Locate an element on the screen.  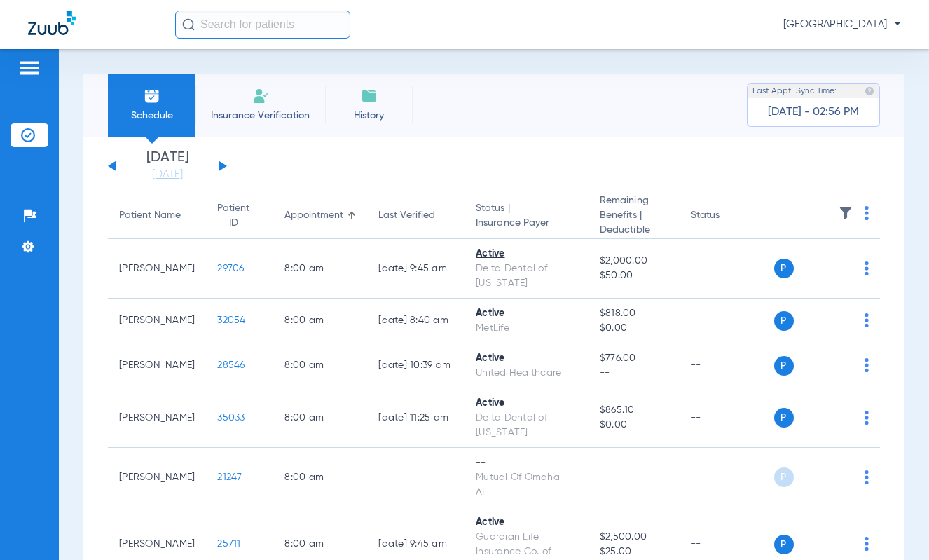
img: Schedule is located at coordinates (152, 96).